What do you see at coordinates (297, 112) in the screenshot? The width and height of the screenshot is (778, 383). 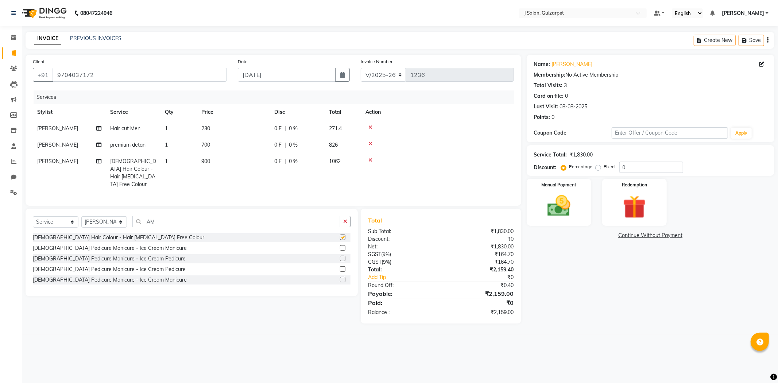 I see `th: Disc` at bounding box center [297, 112].